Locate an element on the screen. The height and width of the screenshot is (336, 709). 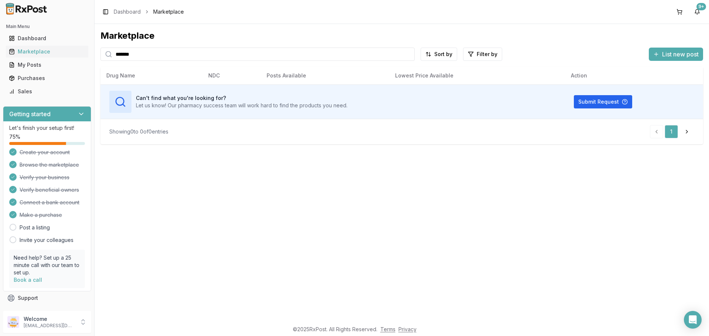
div: Open Intercom Messenger is located at coordinates (692, 320).